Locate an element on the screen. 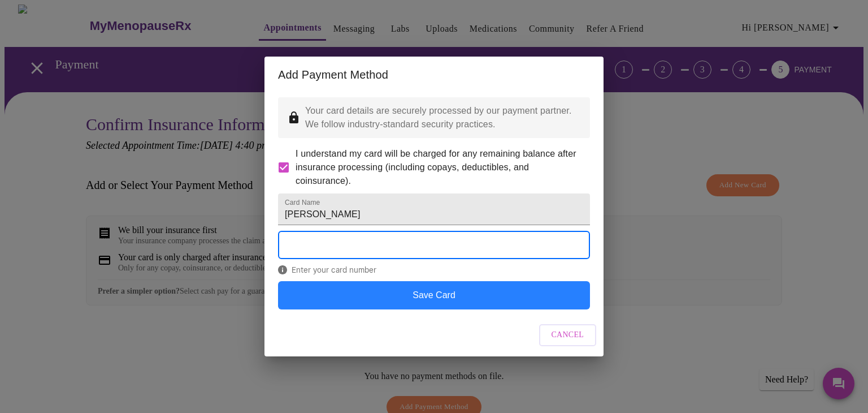 The height and width of the screenshot is (413, 868). button: Cancel is located at coordinates (568, 335).